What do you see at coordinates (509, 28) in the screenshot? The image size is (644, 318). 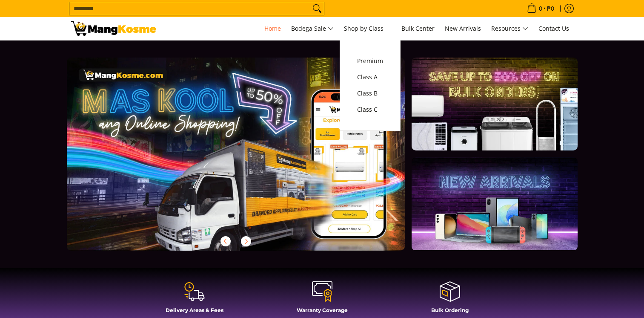 I see `a: Resources` at bounding box center [509, 28].